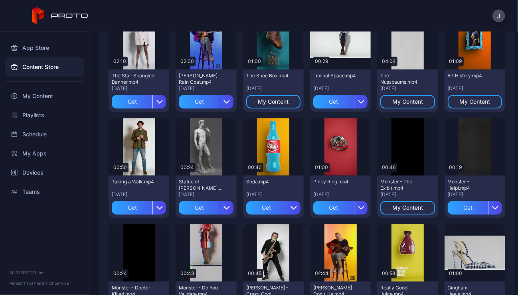 The image size is (518, 295). Describe the element at coordinates (23, 283) in the screenshot. I see `span: Version 1.13.1 •` at that location.